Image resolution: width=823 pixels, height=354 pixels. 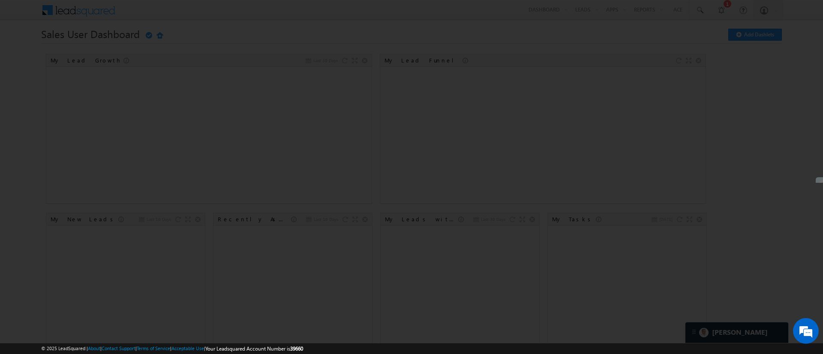 I want to click on span: © 2025 LeadSquared | | | | |, so click(x=172, y=349).